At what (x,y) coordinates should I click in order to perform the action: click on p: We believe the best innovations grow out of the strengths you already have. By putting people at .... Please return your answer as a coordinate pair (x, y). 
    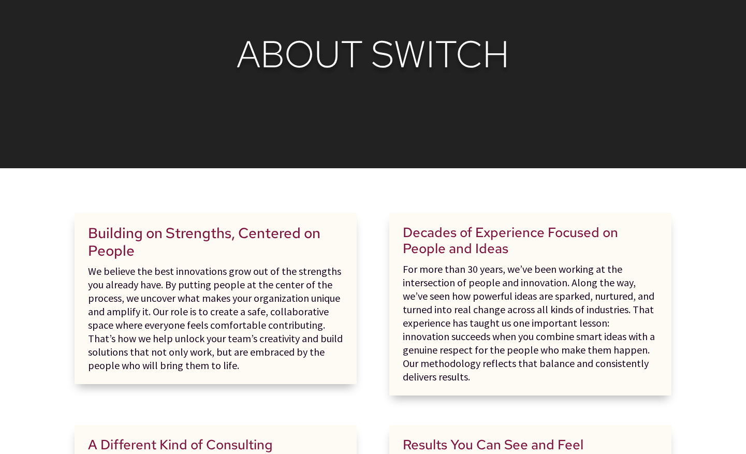
    Looking at the image, I should click on (215, 319).